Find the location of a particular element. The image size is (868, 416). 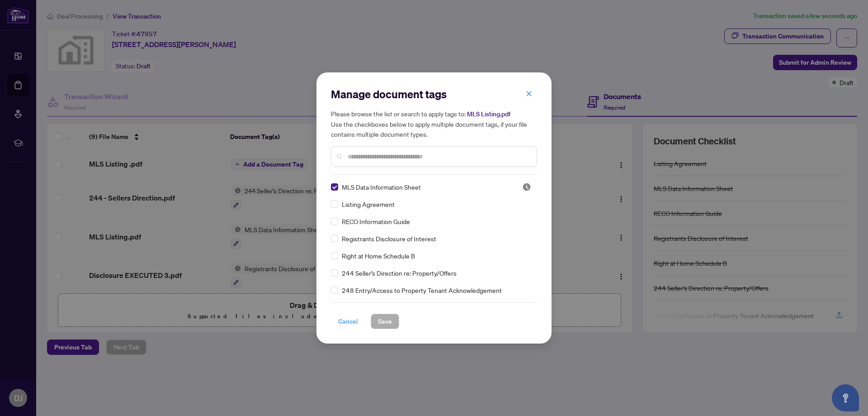

img: status is located at coordinates (527, 187).